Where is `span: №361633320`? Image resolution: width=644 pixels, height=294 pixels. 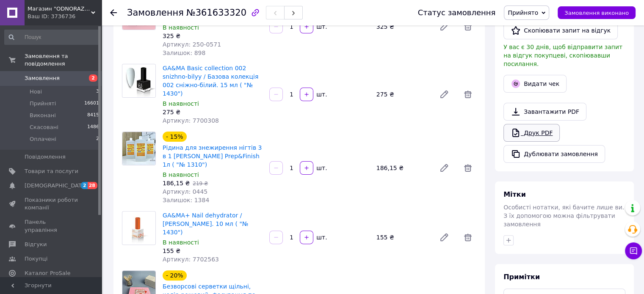 span: №361633320 is located at coordinates (216, 13).